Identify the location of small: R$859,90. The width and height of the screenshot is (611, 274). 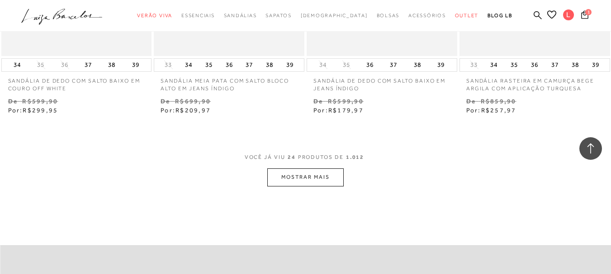
(498, 101).